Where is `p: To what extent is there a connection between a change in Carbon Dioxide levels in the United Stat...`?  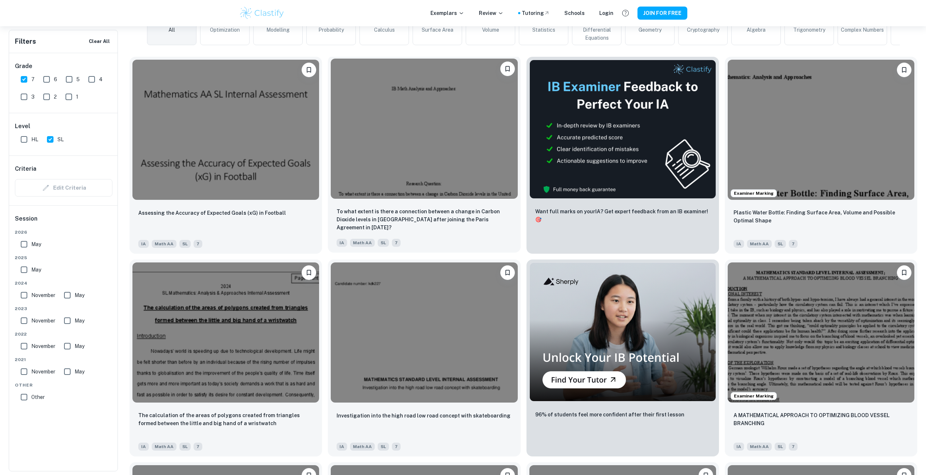 p: To what extent is there a connection between a change in Carbon Dioxide levels in the United Stat... is located at coordinates (424, 219).